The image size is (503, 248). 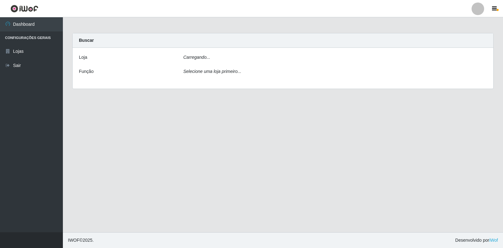 What do you see at coordinates (74, 240) in the screenshot?
I see `span: IWOF` at bounding box center [74, 240].